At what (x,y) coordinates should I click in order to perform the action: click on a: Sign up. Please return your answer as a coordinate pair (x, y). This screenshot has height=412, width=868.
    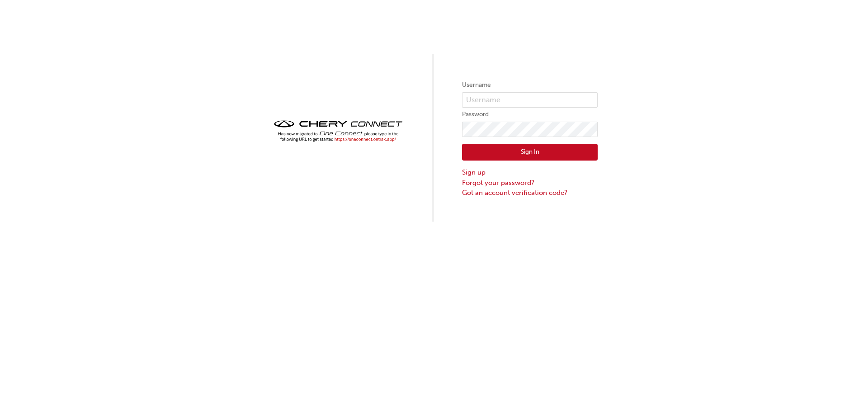
    Looking at the image, I should click on (530, 173).